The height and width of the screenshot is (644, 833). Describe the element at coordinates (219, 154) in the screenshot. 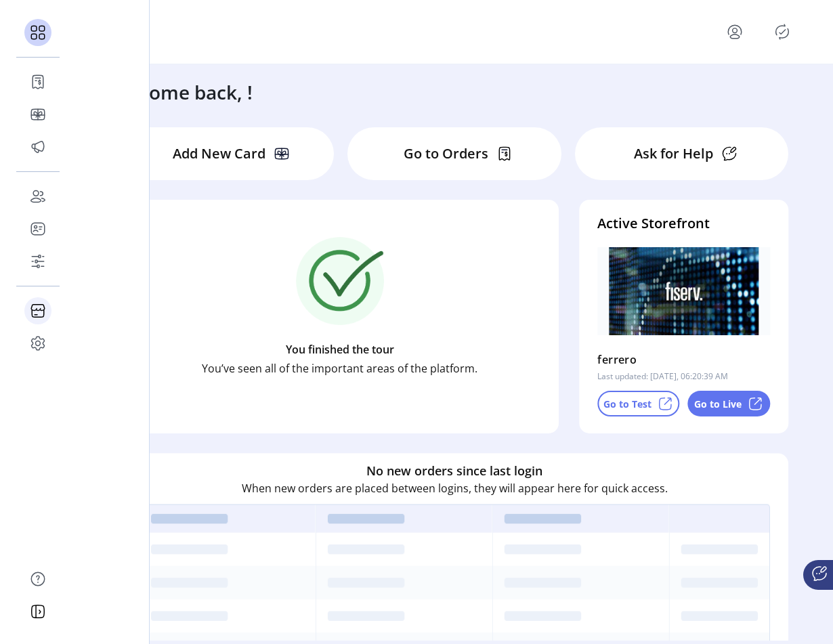

I see `p: Add New Card` at that location.